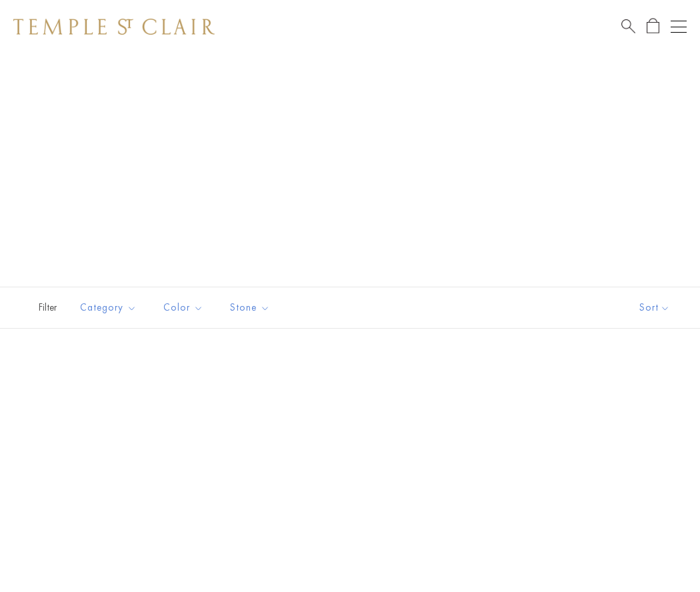 Image resolution: width=700 pixels, height=592 pixels. I want to click on span: Color, so click(184, 307).